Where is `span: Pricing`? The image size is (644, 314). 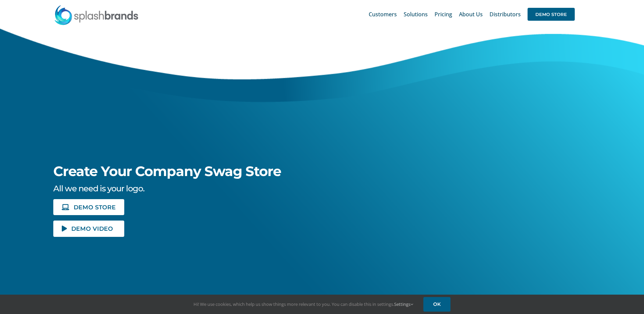 span: Pricing is located at coordinates (444, 14).